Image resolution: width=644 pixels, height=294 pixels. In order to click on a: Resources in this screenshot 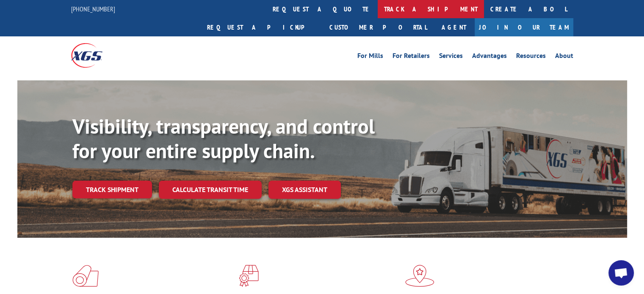, I will do `click(531, 57)`.